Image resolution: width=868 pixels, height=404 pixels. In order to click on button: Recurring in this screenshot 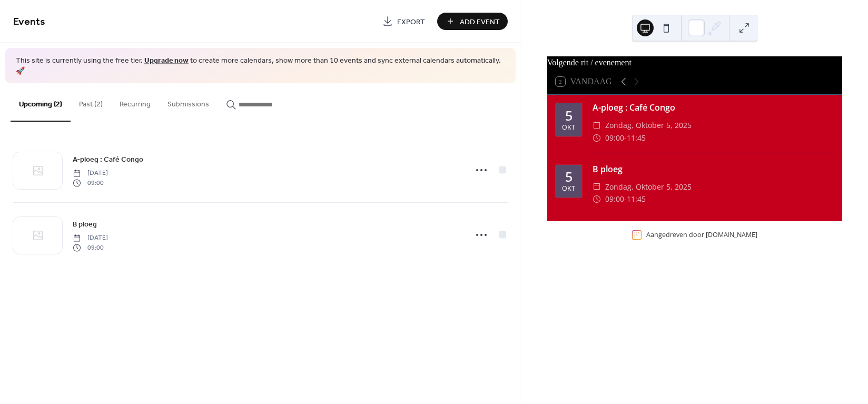, I will do `click(135, 102)`.